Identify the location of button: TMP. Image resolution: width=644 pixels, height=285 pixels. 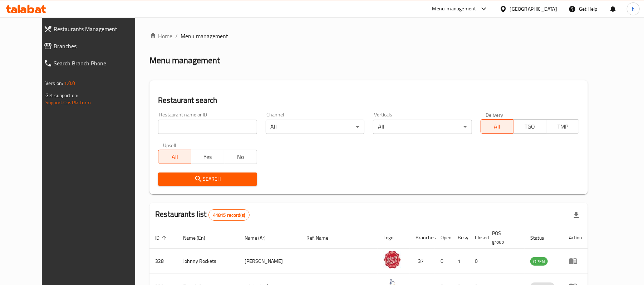
(562, 127).